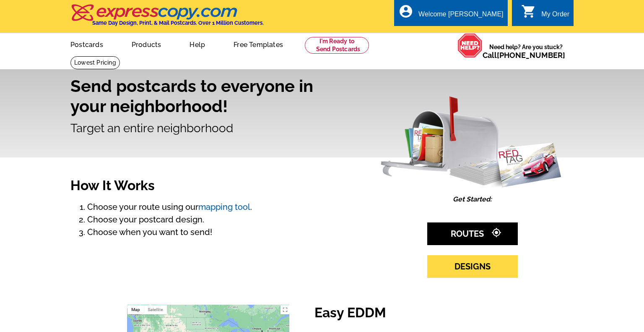 The image size is (644, 332). I want to click on span: Need help? Are you stuck?, so click(526, 51).